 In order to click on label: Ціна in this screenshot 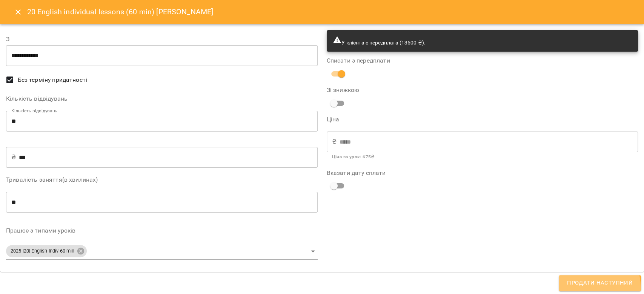, I will do `click(483, 119)`.